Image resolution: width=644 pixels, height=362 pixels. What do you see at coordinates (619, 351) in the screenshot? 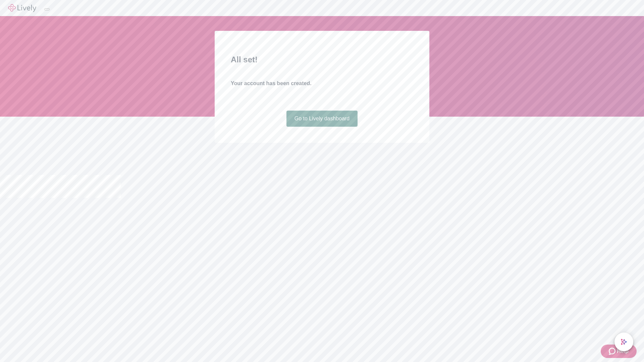
I see `button: Zendesk support iconHelp` at bounding box center [619, 351].